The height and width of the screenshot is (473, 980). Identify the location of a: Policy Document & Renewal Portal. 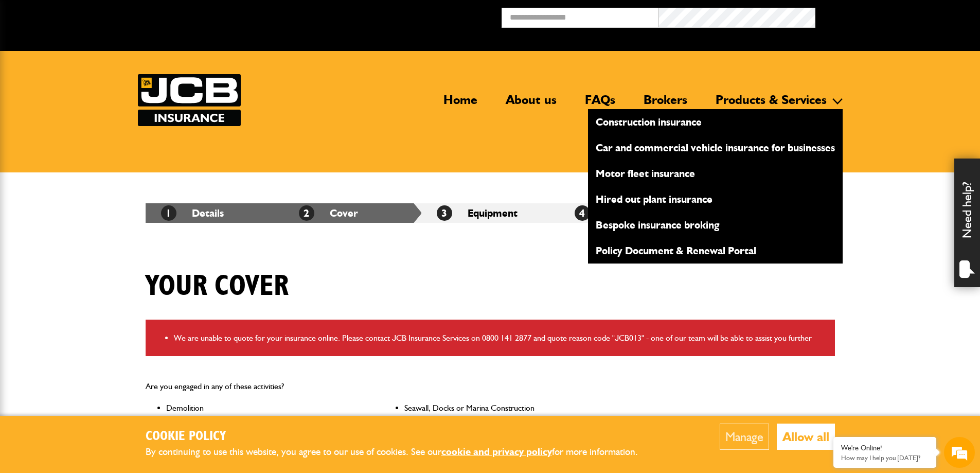
(715, 251).